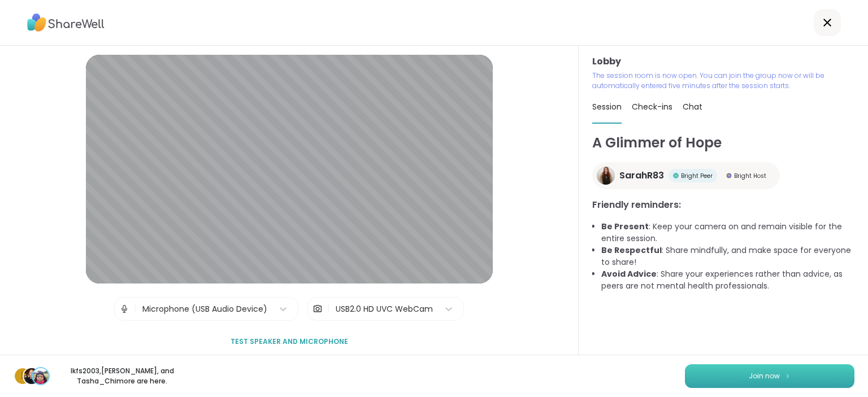 The width and height of the screenshot is (868, 397). Describe the element at coordinates (723, 81) in the screenshot. I see `p: The session room is now open. You can join the group now or will be automatically entered five mi...` at that location.